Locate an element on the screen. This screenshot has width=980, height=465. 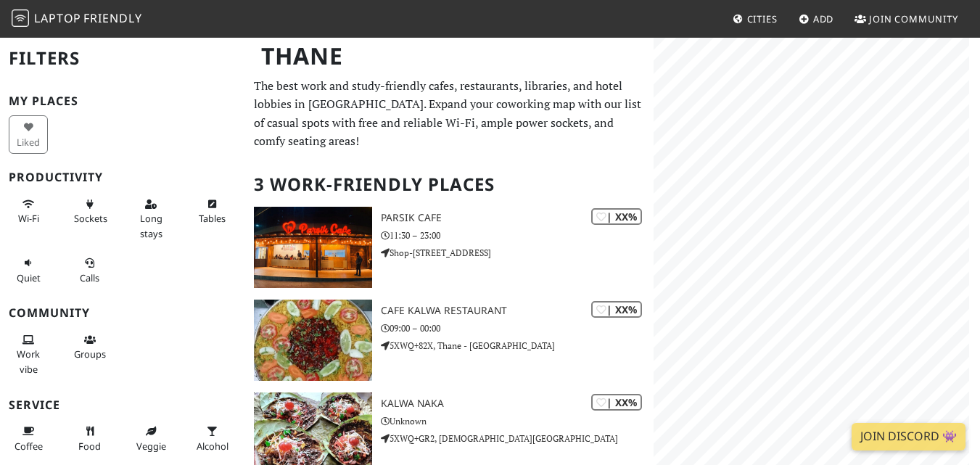
span: Group tables is located at coordinates (90, 354).